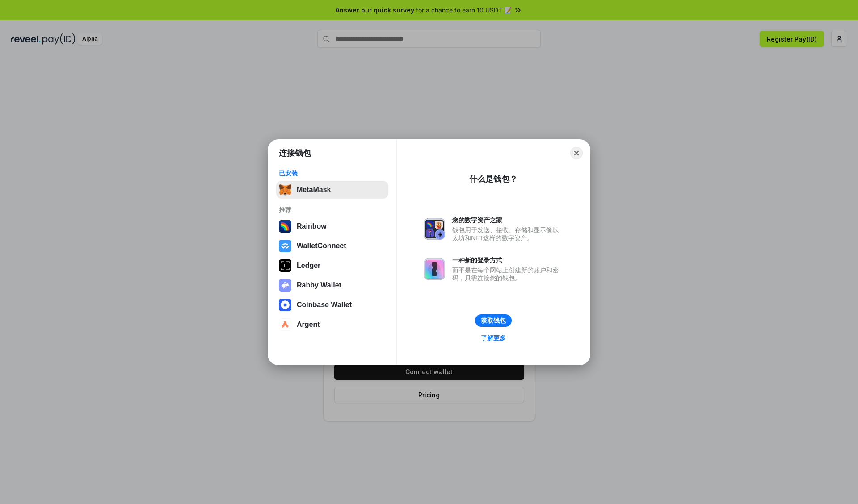 Image resolution: width=858 pixels, height=504 pixels. Describe the element at coordinates (507, 274) in the screenshot. I see `div: 而不是在每个网站上创建新的账户和密码，只需连接您的钱包。` at that location.